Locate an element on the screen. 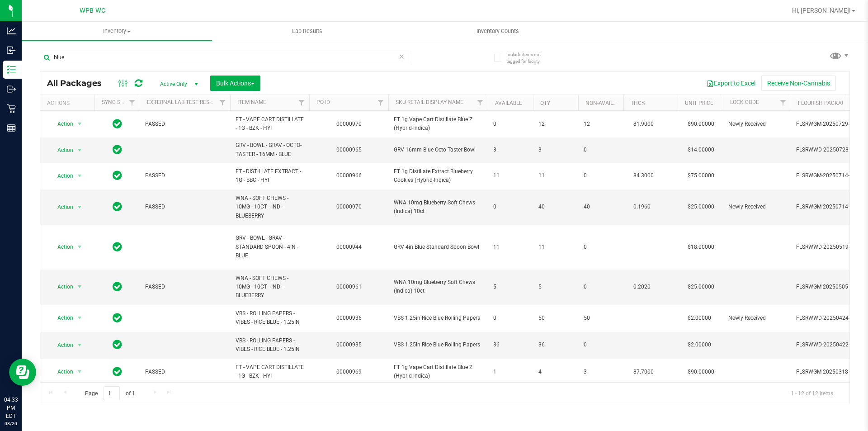 This screenshot has height=431, width=868. a: 00000935 is located at coordinates (349, 345).